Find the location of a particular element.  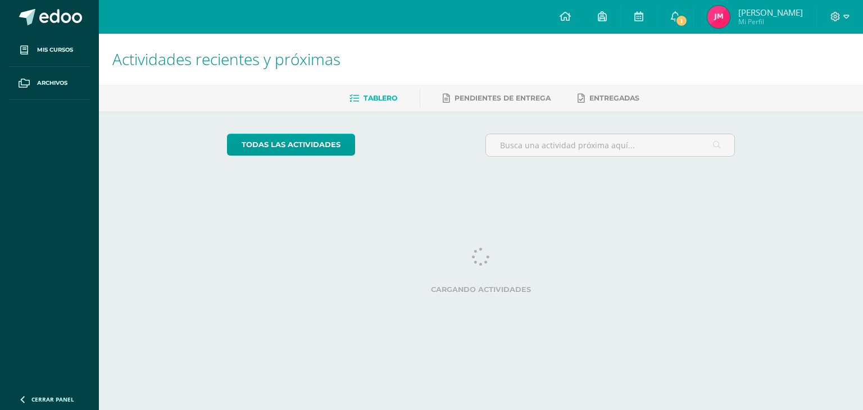

span: Tablero is located at coordinates (380, 98).